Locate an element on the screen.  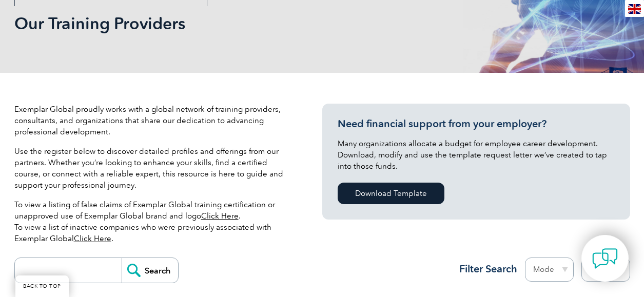
img: en is located at coordinates (634, 9).